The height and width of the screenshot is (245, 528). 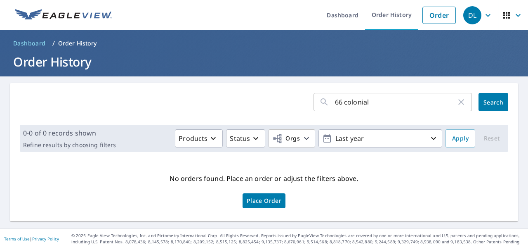 What do you see at coordinates (17, 238) in the screenshot?
I see `a: Terms of Use` at bounding box center [17, 238].